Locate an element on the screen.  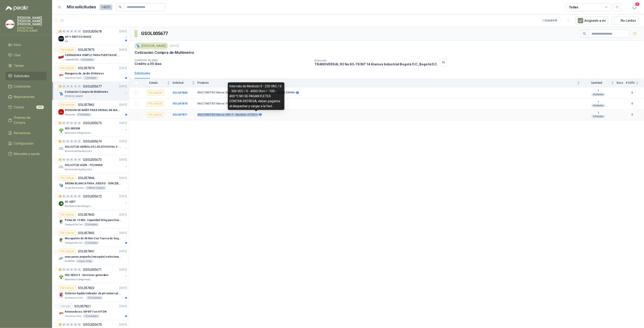
div: 3 Unidades is located at coordinates (91, 224).